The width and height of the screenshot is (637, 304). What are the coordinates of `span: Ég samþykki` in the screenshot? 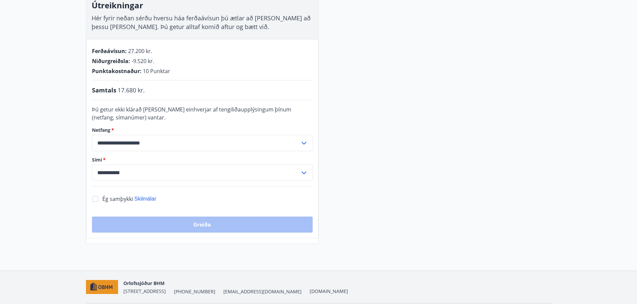 It's located at (118, 199).